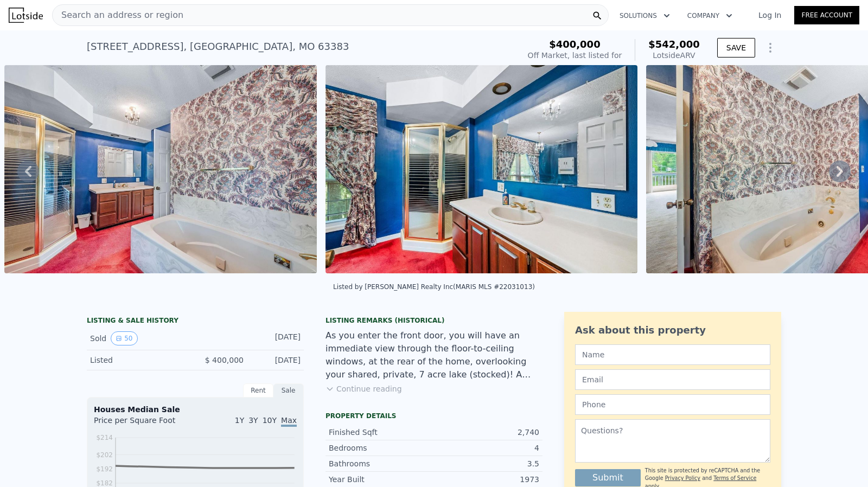 Image resolution: width=868 pixels, height=487 pixels. I want to click on span: Search an address or region, so click(118, 15).